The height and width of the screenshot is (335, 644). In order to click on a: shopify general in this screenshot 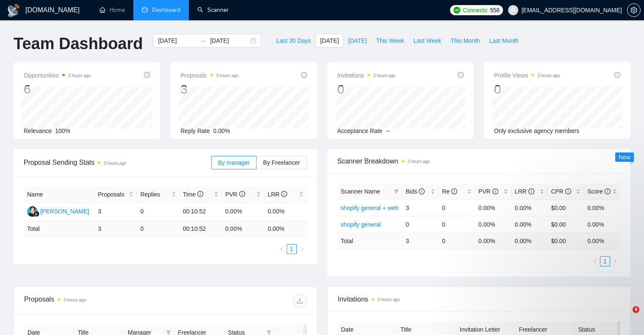, I will do `click(360, 225)`.